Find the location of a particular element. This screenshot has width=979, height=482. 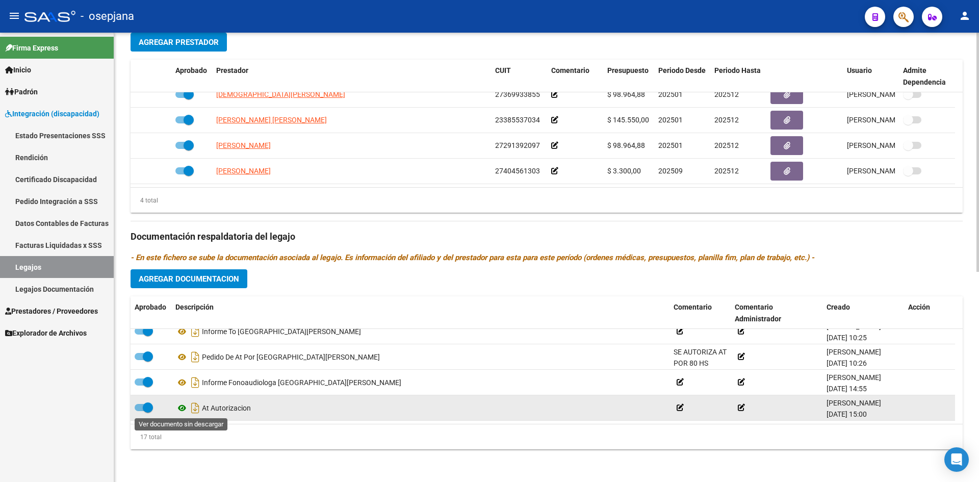

div: At Autorizacion is located at coordinates (420, 408).